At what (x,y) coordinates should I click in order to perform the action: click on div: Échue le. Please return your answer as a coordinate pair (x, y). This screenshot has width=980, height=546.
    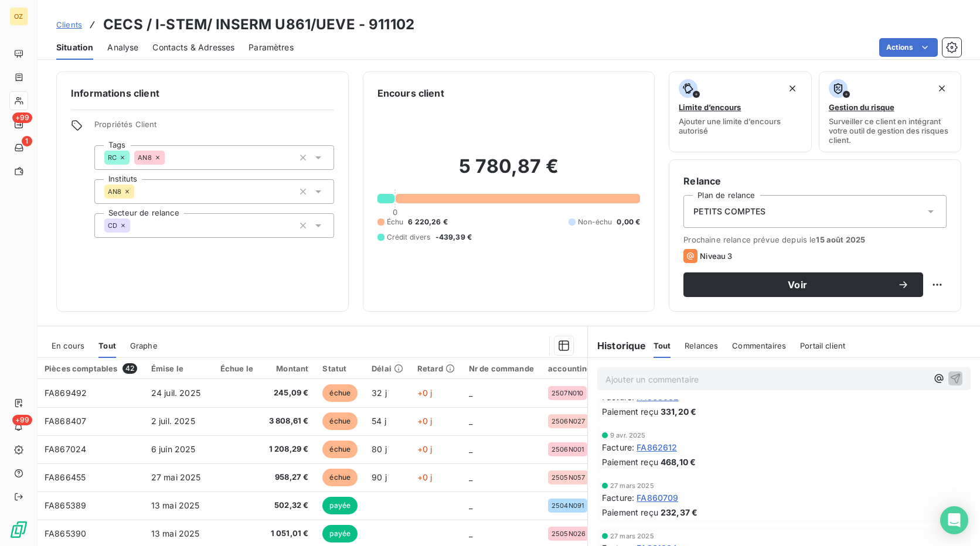
    Looking at the image, I should click on (237, 369).